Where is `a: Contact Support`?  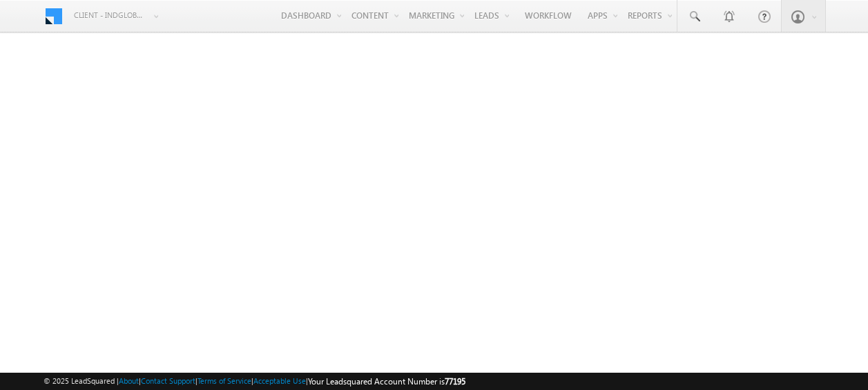 a: Contact Support is located at coordinates (168, 380).